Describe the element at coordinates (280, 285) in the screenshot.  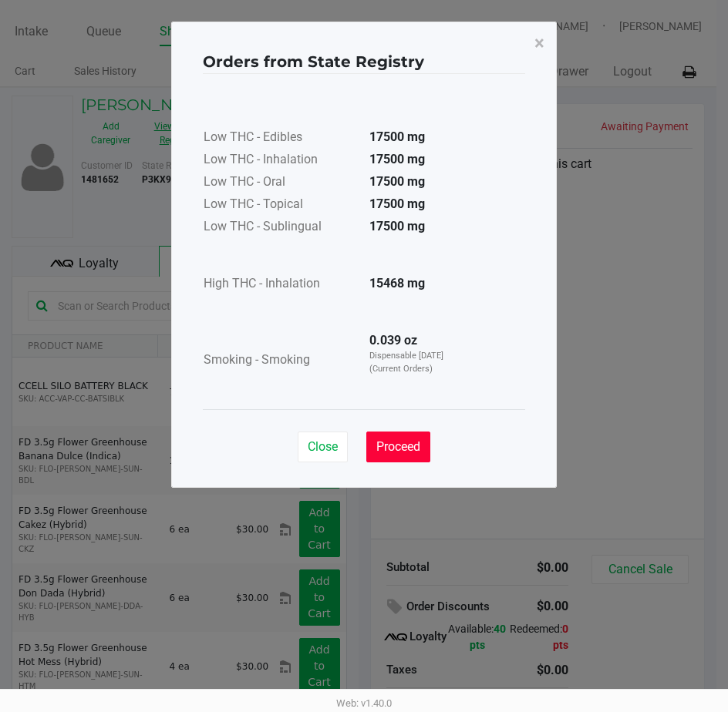
I see `td: High THC - Inhalation` at that location.